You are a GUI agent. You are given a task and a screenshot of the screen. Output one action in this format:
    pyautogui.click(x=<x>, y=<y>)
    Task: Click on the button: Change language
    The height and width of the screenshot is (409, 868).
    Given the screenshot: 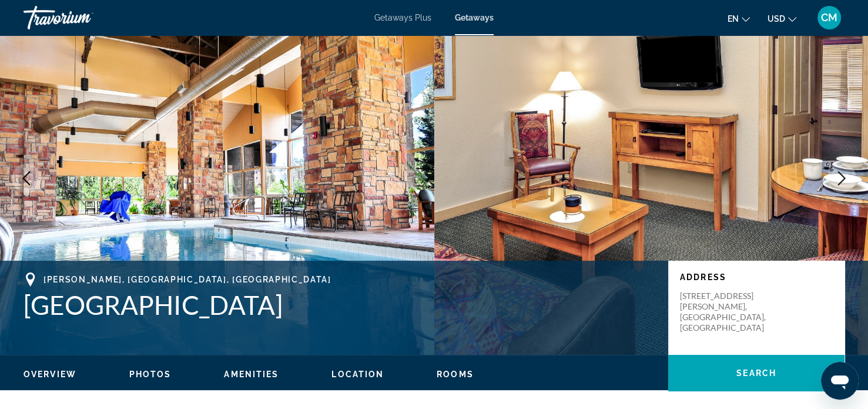 What is the action you would take?
    pyautogui.click(x=739, y=18)
    